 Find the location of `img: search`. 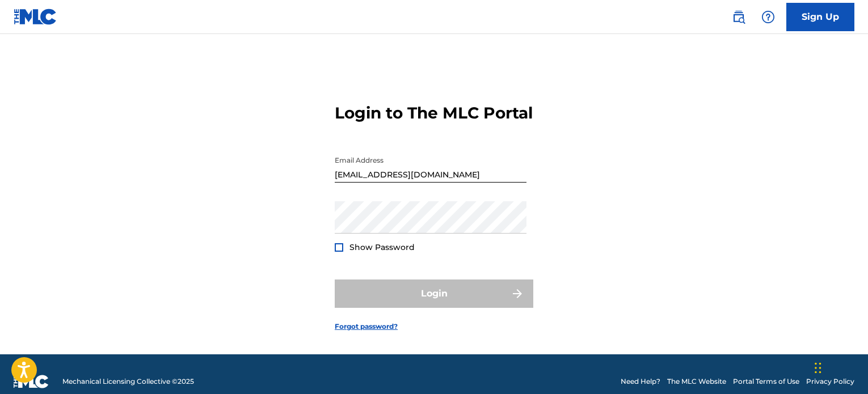

img: search is located at coordinates (739, 17).